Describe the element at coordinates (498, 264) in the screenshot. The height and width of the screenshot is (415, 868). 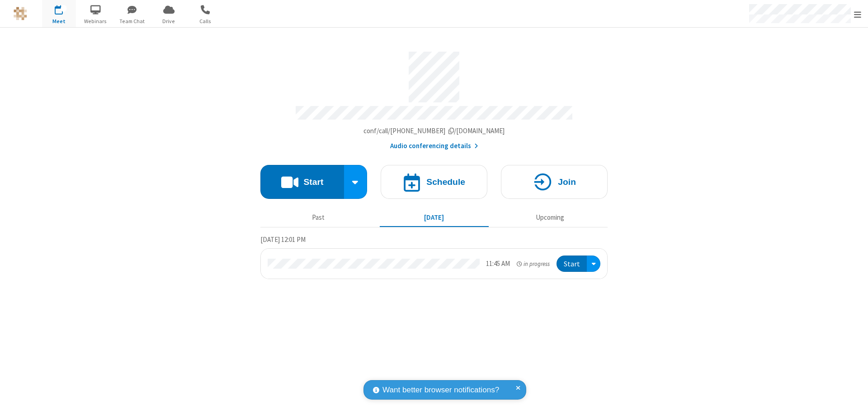
I see `div: 11:45 AM` at that location.